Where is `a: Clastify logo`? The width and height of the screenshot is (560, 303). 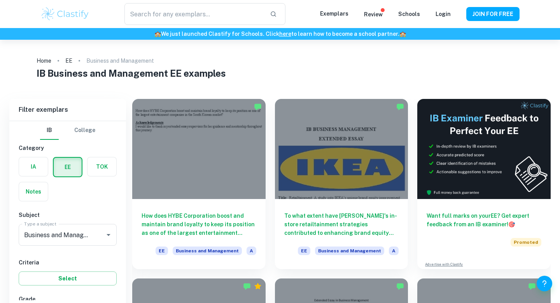 a: Clastify logo is located at coordinates (65, 14).